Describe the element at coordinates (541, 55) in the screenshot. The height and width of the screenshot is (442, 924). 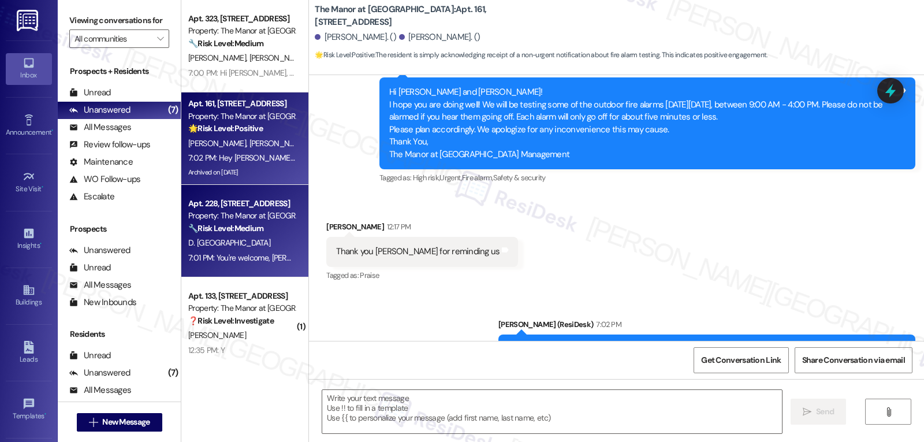
I see `span: : The resident is simply acknowledging receipt of a non-urgent notification about fire alarm test...` at that location.